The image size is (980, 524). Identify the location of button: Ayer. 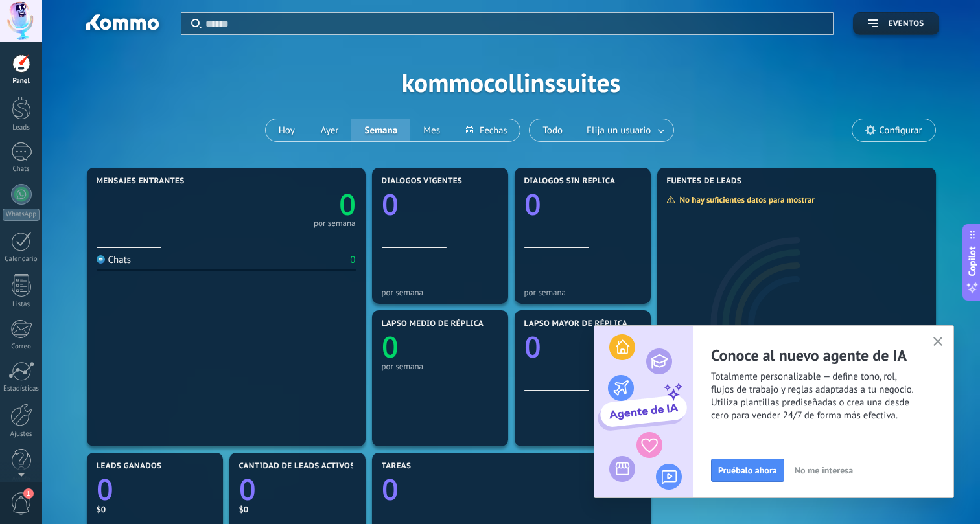
(330, 130).